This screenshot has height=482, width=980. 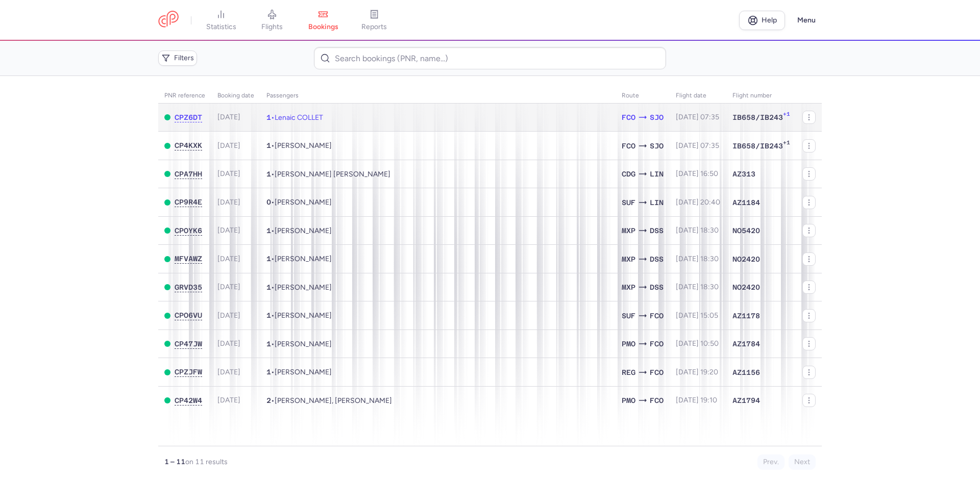 I want to click on th: Route, so click(x=642, y=96).